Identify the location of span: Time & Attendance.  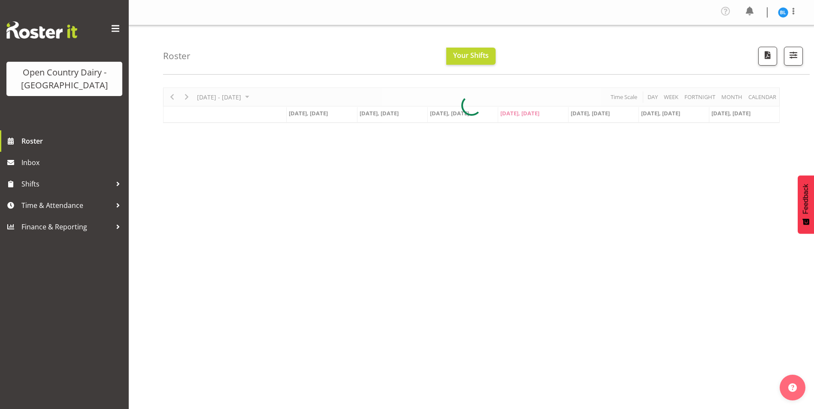
(67, 206).